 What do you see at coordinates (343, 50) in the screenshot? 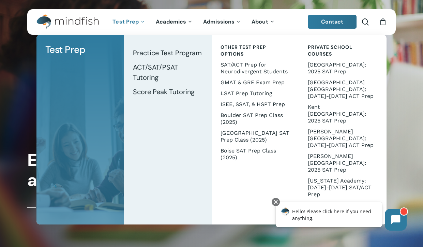
I see `a: Private School Courses` at bounding box center [343, 50].